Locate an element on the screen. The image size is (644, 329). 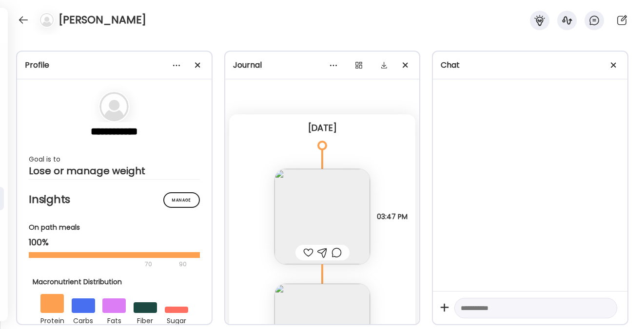
div: fats is located at coordinates (114, 320).